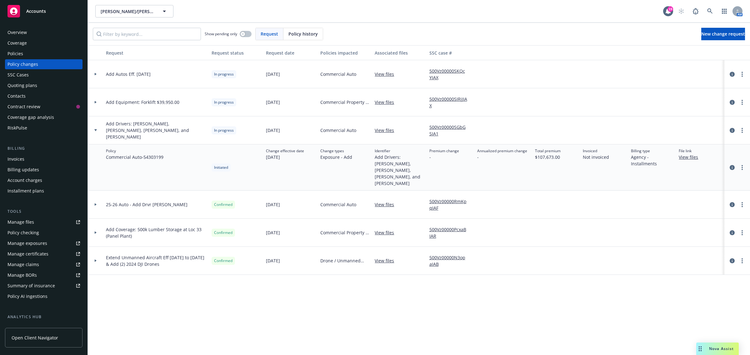 Image resolution: width=750 pixels, height=355 pixels. Describe the element at coordinates (17, 128) in the screenshot. I see `div: RiskPulse` at that location.